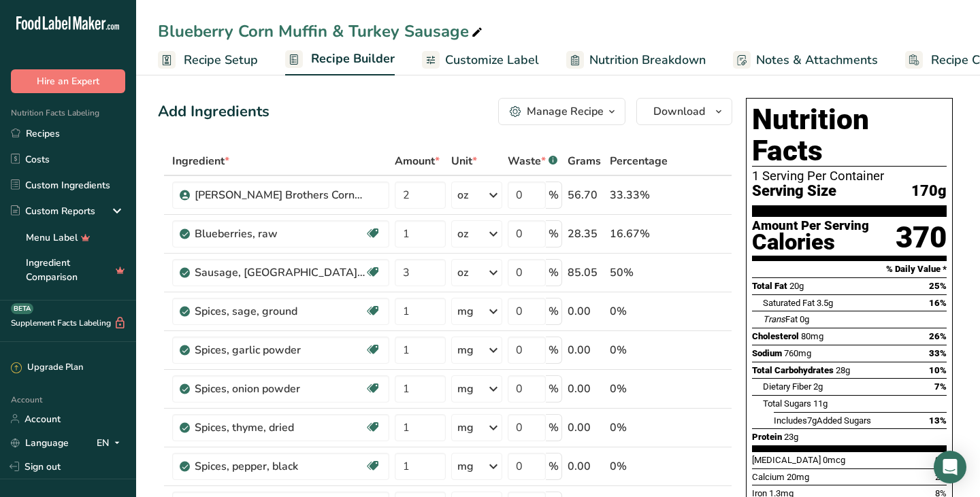 The height and width of the screenshot is (497, 980). I want to click on span: Fat, so click(779, 319).